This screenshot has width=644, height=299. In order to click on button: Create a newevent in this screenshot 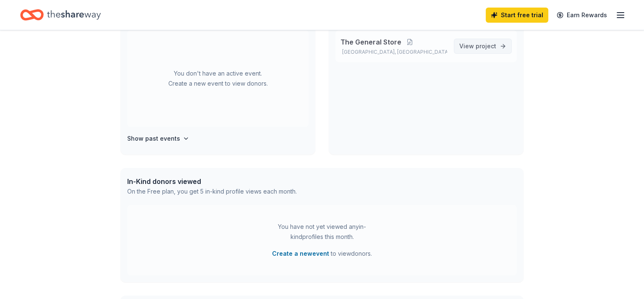, I will do `click(301, 254)`.